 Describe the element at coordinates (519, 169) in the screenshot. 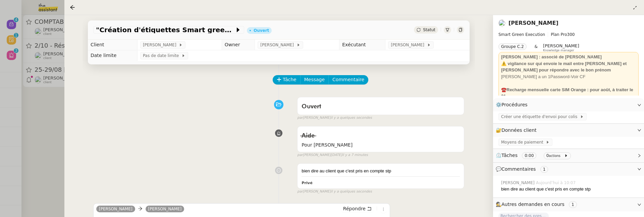

I see `span: Commentaires` at that location.